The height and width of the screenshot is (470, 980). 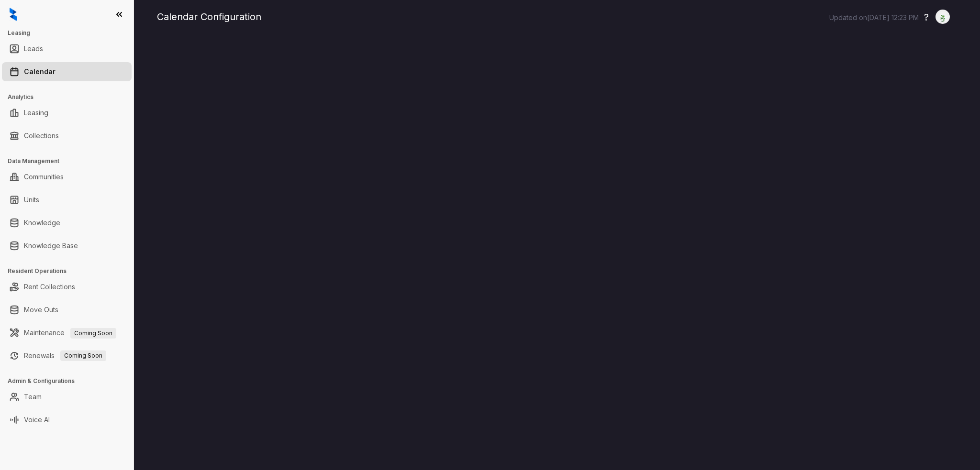 I want to click on a: Collections, so click(x=41, y=135).